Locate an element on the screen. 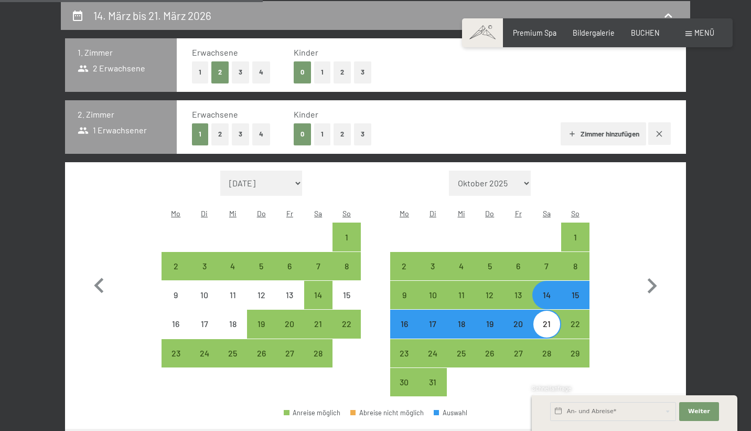 The image size is (751, 431). abbr: Samstag is located at coordinates (318, 213).